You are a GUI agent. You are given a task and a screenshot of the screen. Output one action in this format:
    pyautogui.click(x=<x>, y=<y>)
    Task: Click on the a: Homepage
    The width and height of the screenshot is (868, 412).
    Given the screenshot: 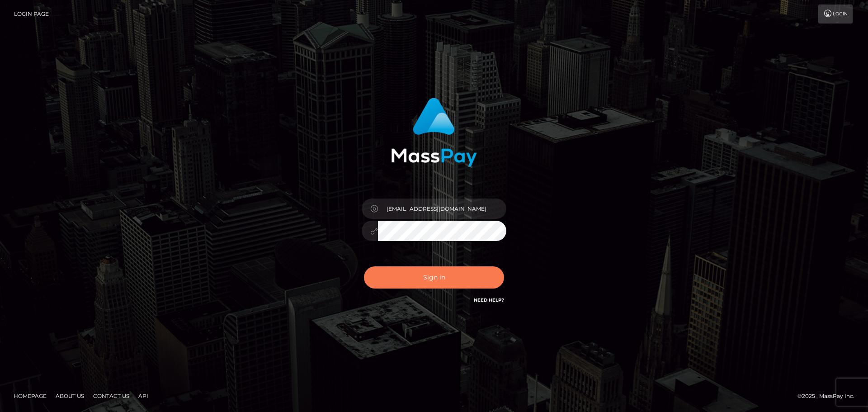 What is the action you would take?
    pyautogui.click(x=30, y=396)
    